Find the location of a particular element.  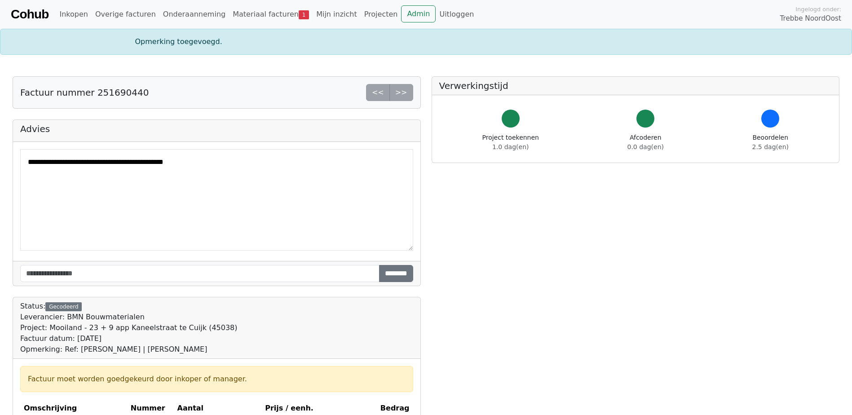

span: 0.0 dag(en) is located at coordinates (645, 147).